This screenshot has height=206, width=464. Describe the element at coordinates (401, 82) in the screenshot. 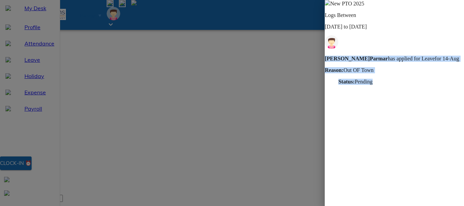

I see `p: Pending` at that location.